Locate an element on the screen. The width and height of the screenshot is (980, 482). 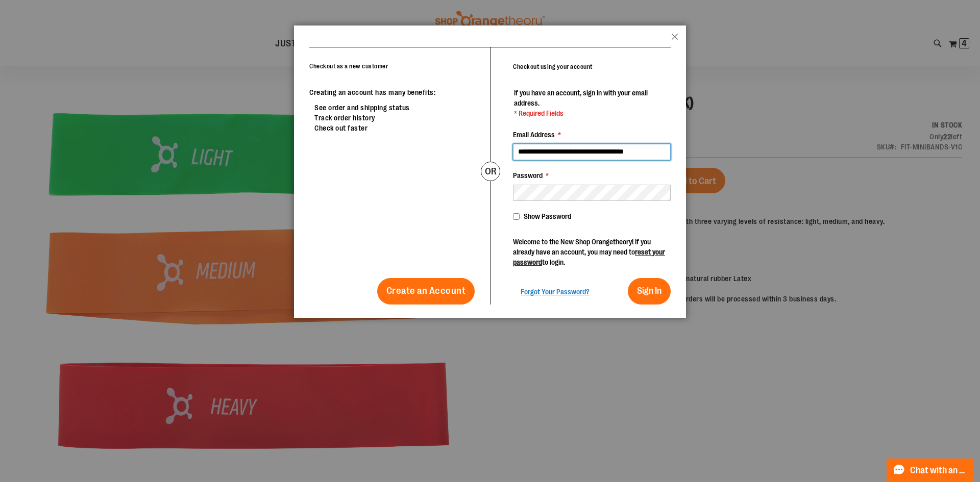
span: Create an Account is located at coordinates (426, 291).